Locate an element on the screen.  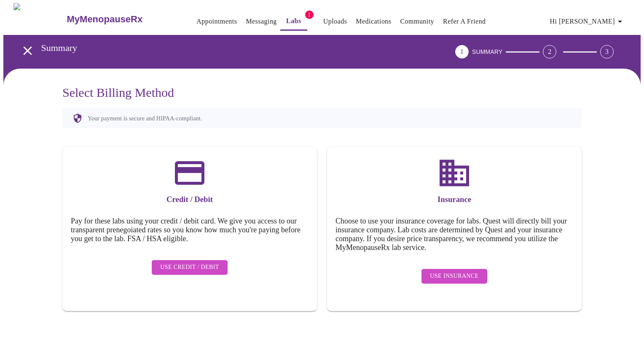
button: Messaging is located at coordinates (261, 22).